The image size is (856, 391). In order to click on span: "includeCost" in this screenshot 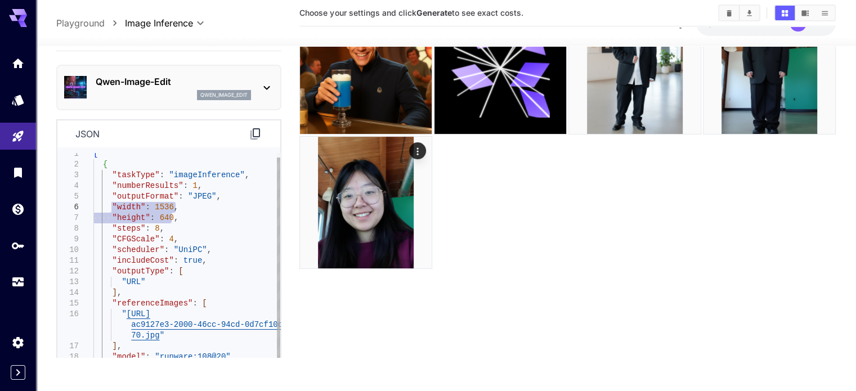, I will do `click(143, 261)`.